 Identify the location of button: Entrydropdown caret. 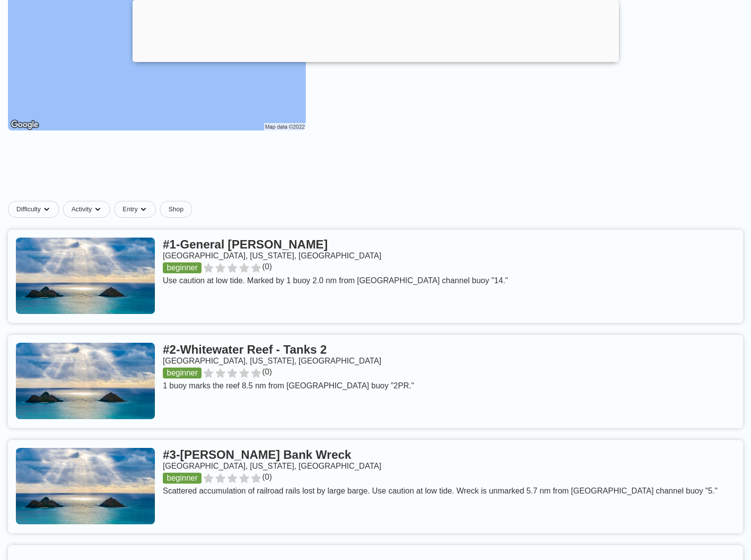
(137, 209).